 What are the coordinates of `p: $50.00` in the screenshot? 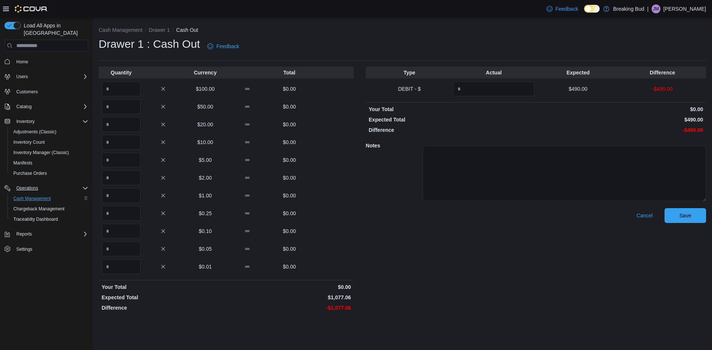 It's located at (205, 107).